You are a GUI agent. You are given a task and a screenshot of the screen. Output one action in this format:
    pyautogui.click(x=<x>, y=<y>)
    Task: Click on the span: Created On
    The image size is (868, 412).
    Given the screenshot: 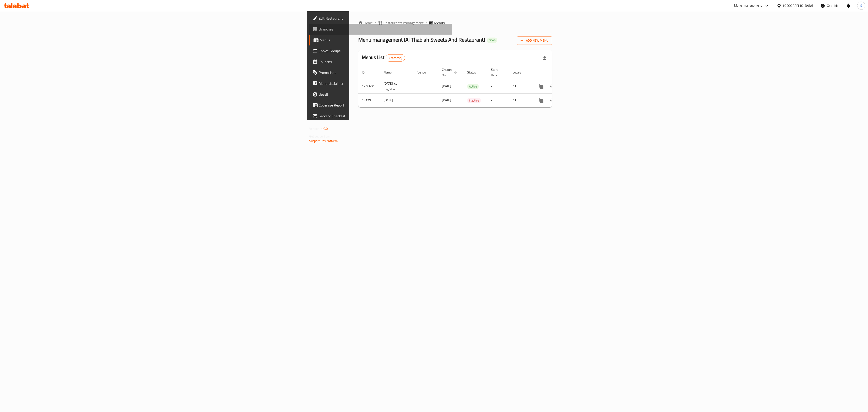 What is the action you would take?
    pyautogui.click(x=450, y=72)
    